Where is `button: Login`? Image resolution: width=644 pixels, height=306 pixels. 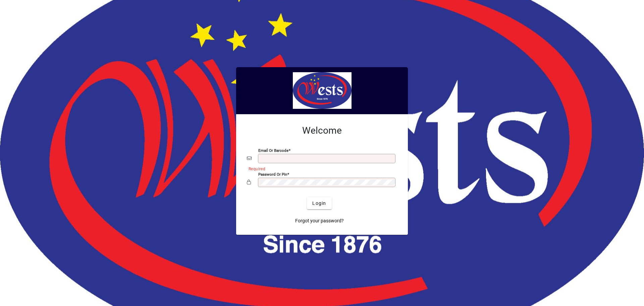
button: Login is located at coordinates (319, 203).